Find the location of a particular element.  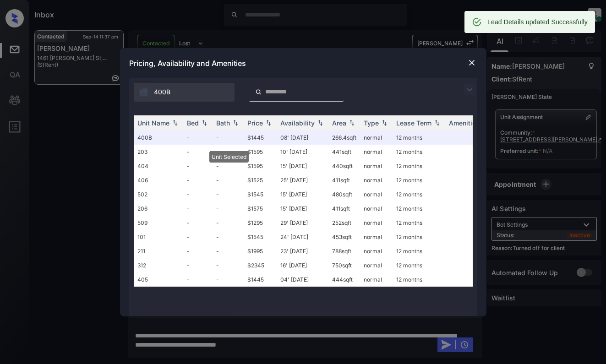

td: 750 sqft is located at coordinates (344, 265).